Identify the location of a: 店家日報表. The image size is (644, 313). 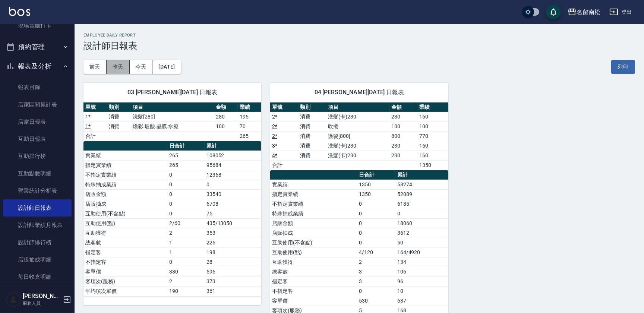
(37, 122).